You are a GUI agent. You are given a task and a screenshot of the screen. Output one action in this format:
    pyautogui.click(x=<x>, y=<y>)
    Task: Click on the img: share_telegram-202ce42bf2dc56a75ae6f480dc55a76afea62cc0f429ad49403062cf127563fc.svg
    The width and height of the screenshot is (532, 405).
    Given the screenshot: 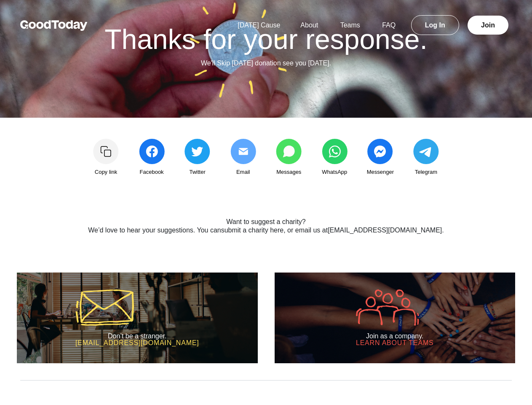 What is the action you would take?
    pyautogui.click(x=426, y=152)
    